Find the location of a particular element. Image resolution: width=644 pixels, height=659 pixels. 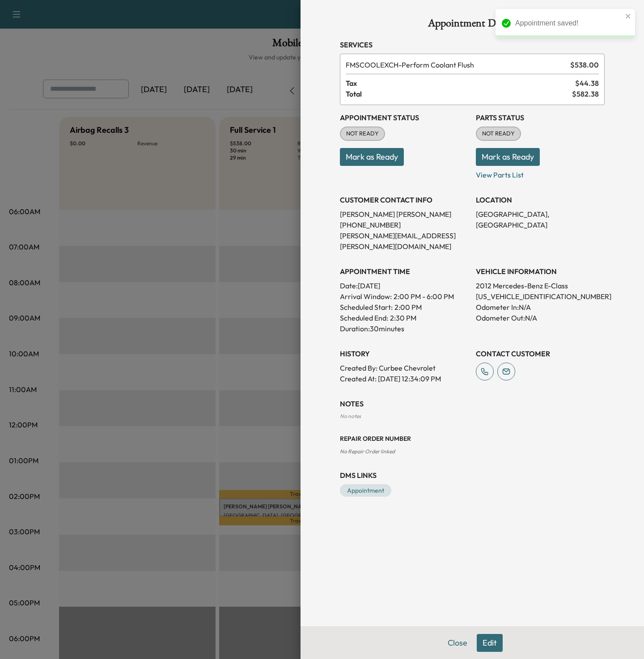

button: Close is located at coordinates (457, 643).